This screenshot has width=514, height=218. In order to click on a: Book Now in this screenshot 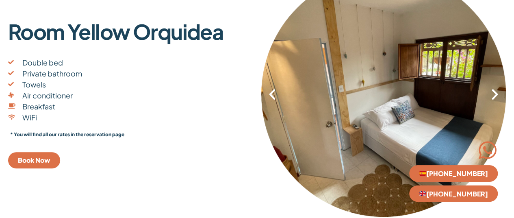, I will do `click(34, 160)`.